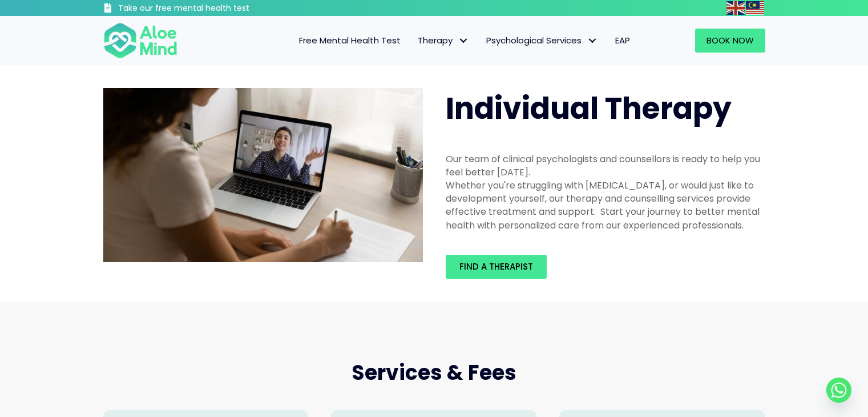  I want to click on span: Psychological Services, so click(542, 40).